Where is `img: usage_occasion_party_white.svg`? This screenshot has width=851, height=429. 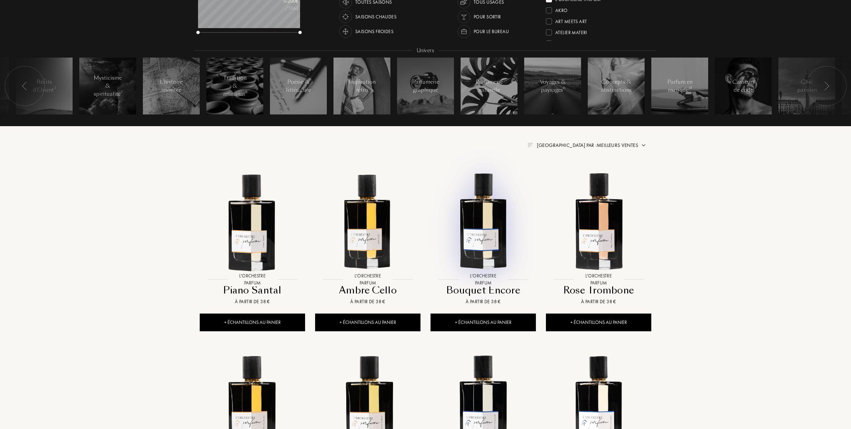
img: usage_occasion_party_white.svg is located at coordinates (464, 17).